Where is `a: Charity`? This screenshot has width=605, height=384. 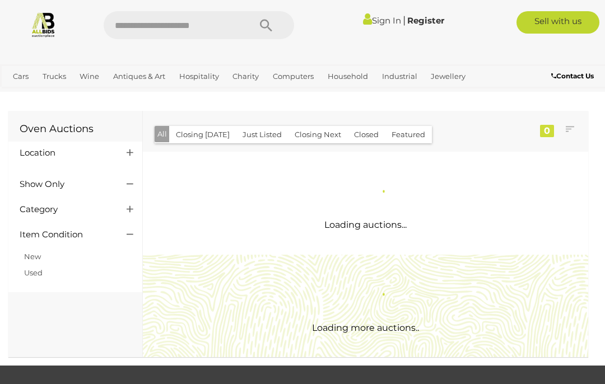
a: Charity is located at coordinates (245, 76).